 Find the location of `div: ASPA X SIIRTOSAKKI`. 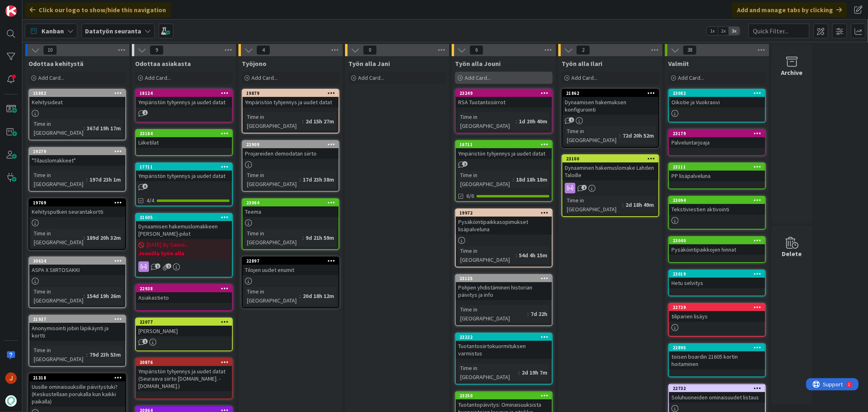

div: ASPA X SIIRTOSAKKI is located at coordinates (77, 270).